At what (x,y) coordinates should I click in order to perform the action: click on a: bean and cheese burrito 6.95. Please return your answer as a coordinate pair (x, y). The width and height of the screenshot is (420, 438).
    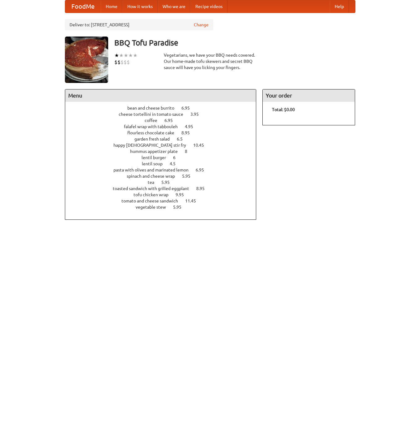
    Looking at the image, I should click on (164, 108).